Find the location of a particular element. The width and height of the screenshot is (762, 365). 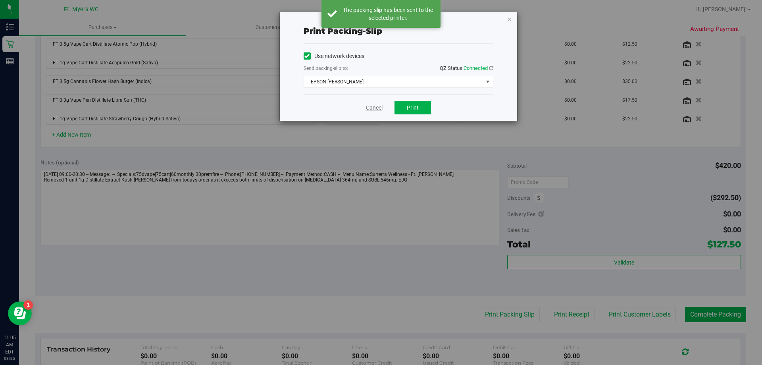

span: select is located at coordinates (487, 82).